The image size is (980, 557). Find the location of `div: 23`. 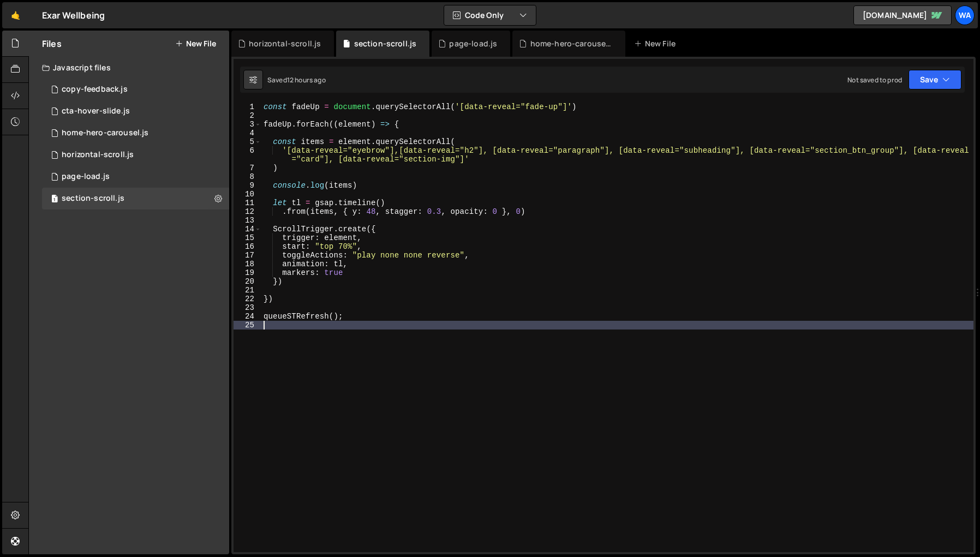

div: 23 is located at coordinates (247, 307).